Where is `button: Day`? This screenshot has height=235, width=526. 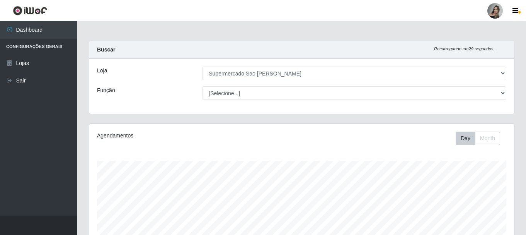 button: Day is located at coordinates (465, 138).